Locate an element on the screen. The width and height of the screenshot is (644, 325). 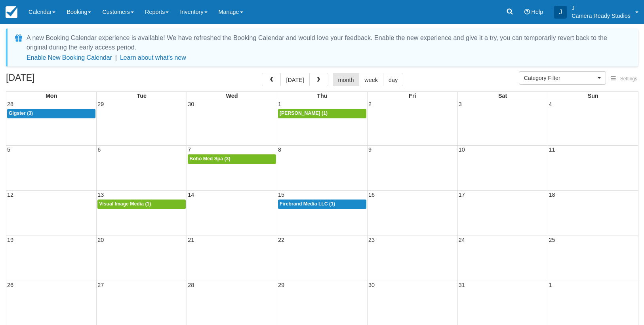
span: 15 is located at coordinates (281, 195).